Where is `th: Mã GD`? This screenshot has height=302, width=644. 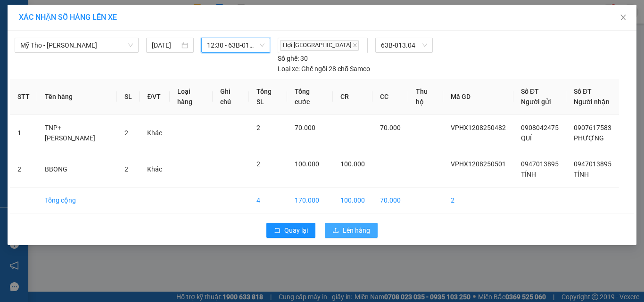
th: Mã GD is located at coordinates (478, 97).